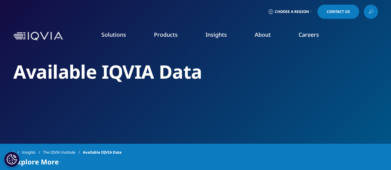 The height and width of the screenshot is (170, 391). I want to click on button: Cookies Settings, so click(12, 160).